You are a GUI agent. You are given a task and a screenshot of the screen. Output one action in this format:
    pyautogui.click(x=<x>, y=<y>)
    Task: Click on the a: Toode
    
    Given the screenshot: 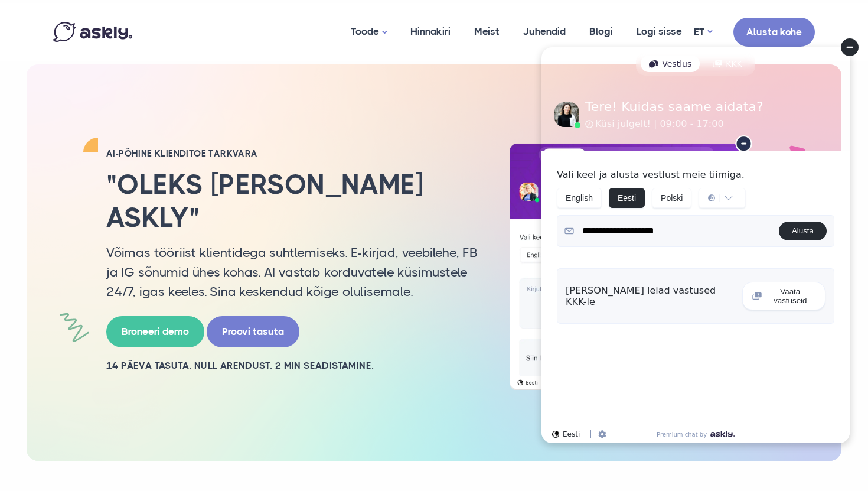 What is the action you would take?
    pyautogui.click(x=368, y=32)
    